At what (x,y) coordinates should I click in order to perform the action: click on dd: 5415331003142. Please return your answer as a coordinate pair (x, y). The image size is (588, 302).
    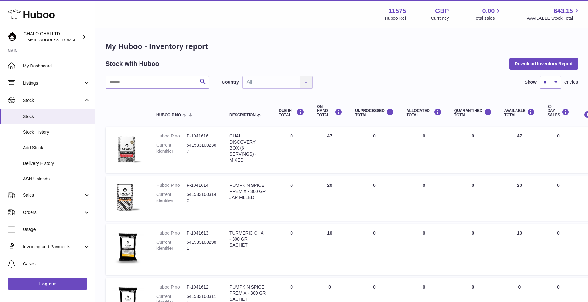
    Looking at the image, I should click on (202, 197).